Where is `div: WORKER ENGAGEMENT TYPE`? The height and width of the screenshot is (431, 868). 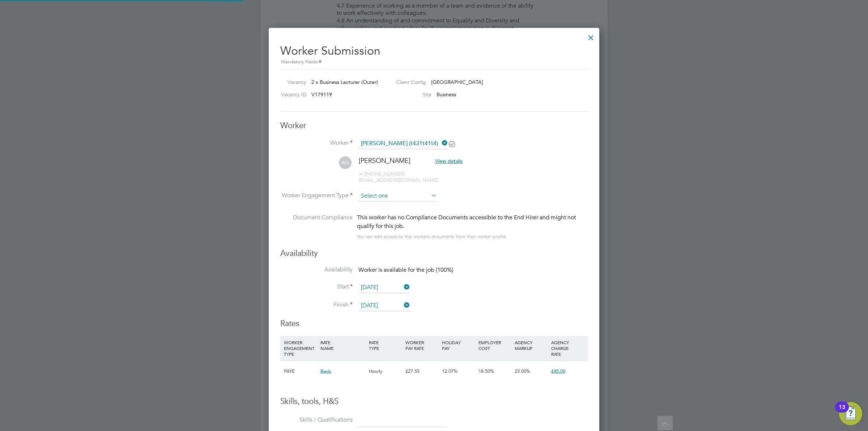
div: WORKER ENGAGEMENT TYPE is located at coordinates (300, 348).